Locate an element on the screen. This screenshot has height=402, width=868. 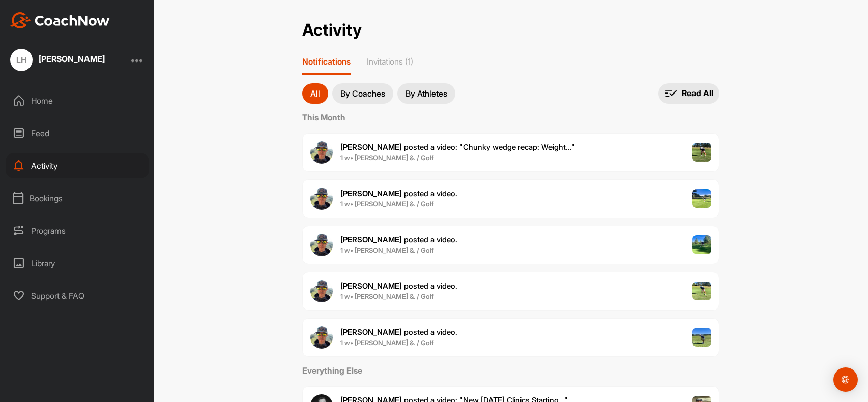
div: Programs is located at coordinates (77, 230).